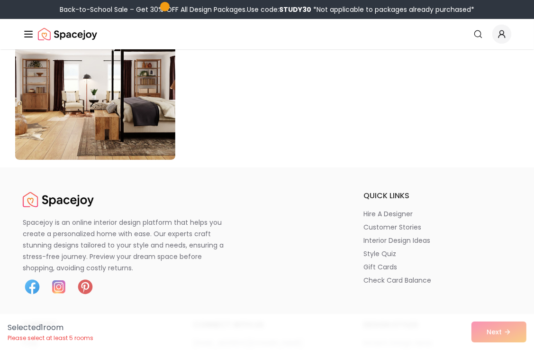 Image resolution: width=534 pixels, height=350 pixels. Describe the element at coordinates (85, 287) in the screenshot. I see `img: Pinterest icon` at that location.